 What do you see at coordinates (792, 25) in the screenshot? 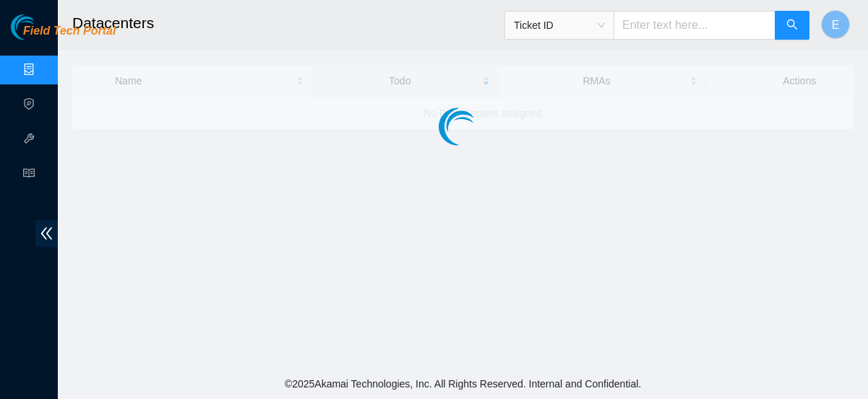
I see `span: search` at bounding box center [792, 25].